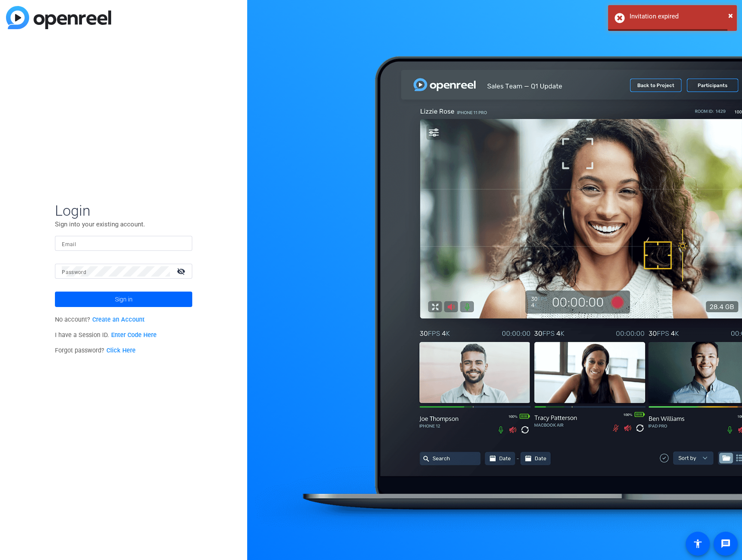  Describe the element at coordinates (123, 224) in the screenshot. I see `p: Sign into your existing account.` at that location.